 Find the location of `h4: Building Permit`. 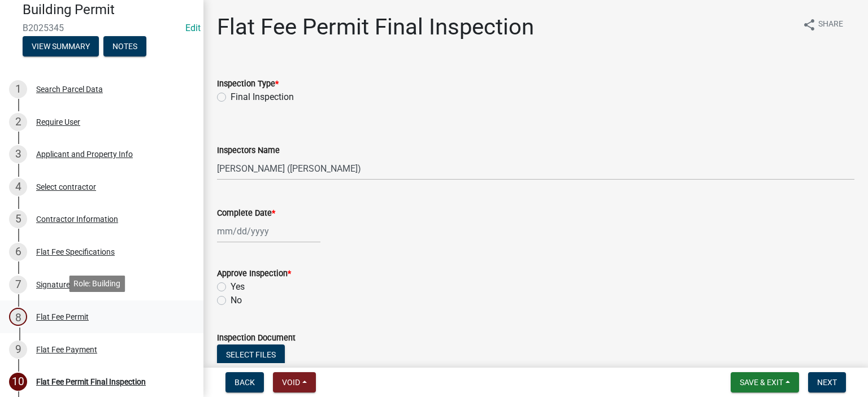

h4: Building Permit is located at coordinates (108, 9).